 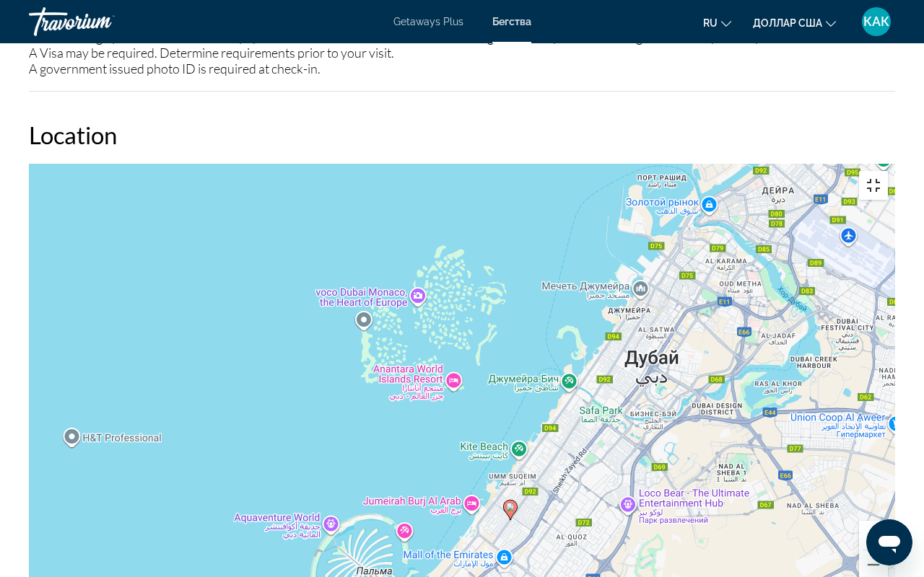 What do you see at coordinates (101, 22) in the screenshot?
I see `a: Травориум` at bounding box center [101, 22].